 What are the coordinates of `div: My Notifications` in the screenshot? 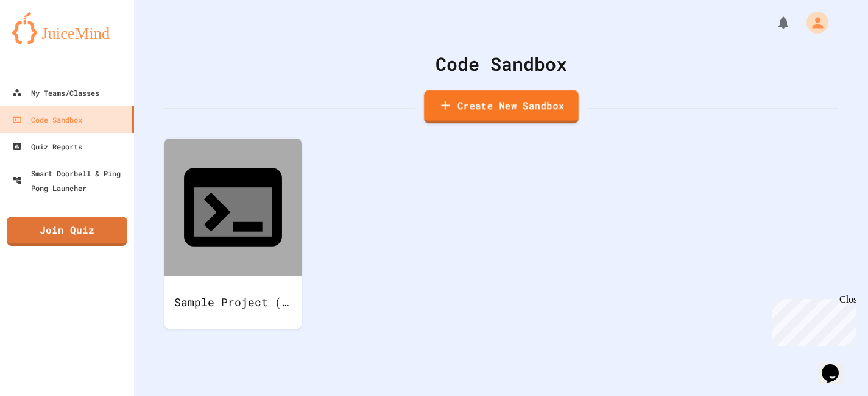 It's located at (774, 23).